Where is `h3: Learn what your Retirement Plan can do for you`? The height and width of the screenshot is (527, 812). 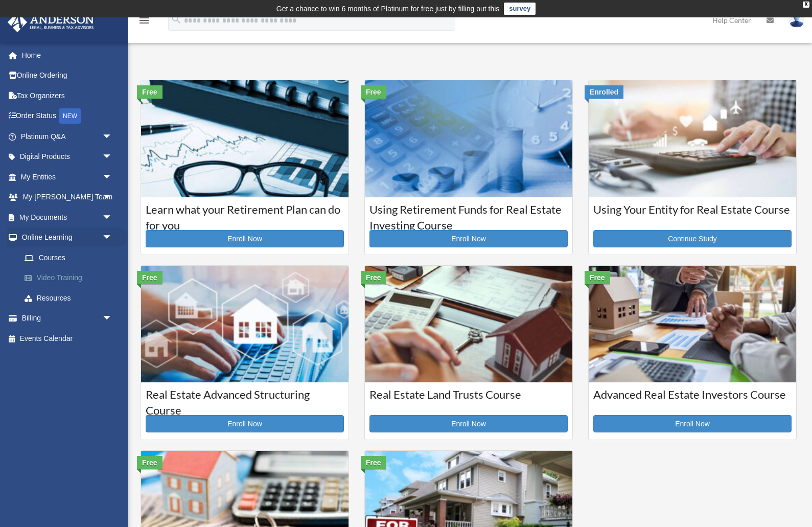
h3: Learn what your Retirement Plan can do for you is located at coordinates (245, 215).